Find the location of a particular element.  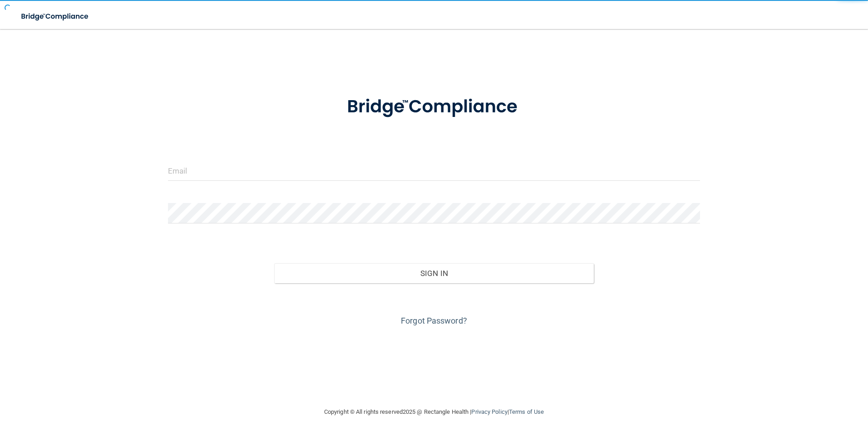

input: Email is located at coordinates (434, 170).